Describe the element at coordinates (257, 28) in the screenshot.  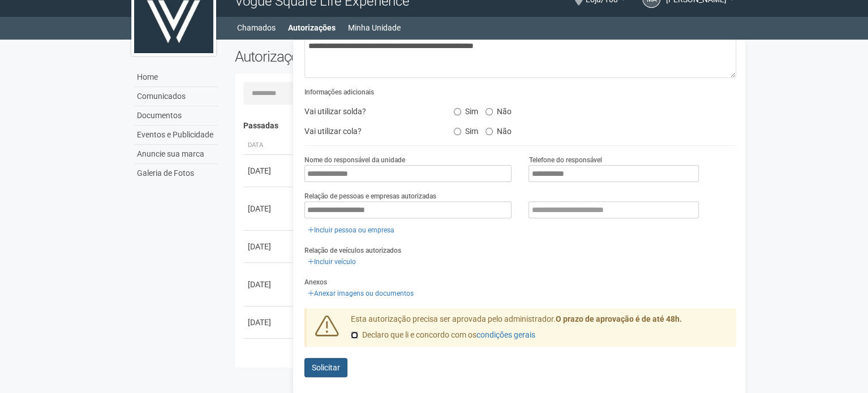
I see `a: Chamados` at that location.